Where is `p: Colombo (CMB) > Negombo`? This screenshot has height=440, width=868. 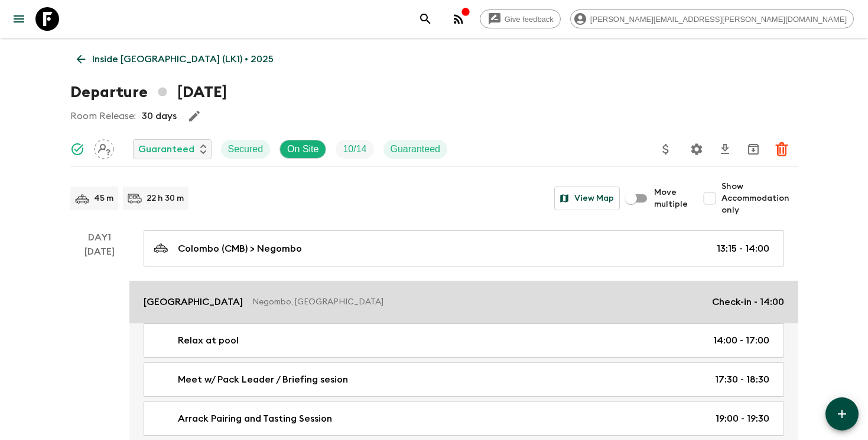
p: Colombo (CMB) > Negombo is located at coordinates (240, 249).